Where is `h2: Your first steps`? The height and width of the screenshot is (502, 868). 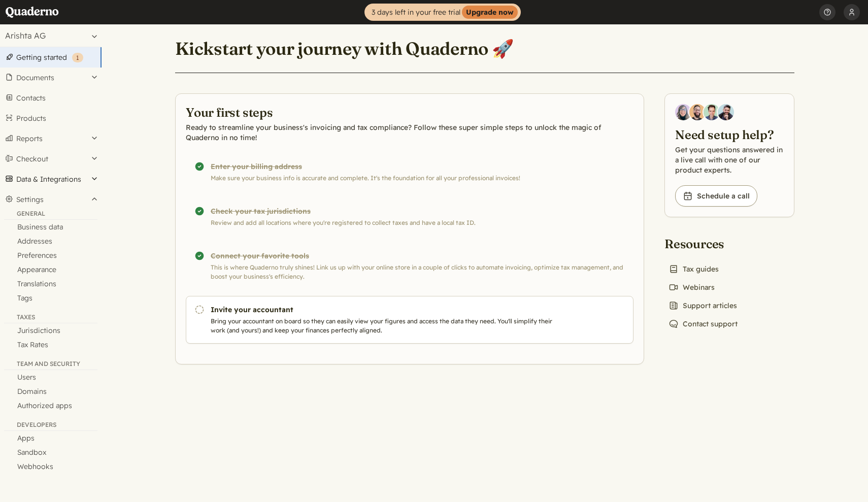 h2: Your first steps is located at coordinates (410, 112).